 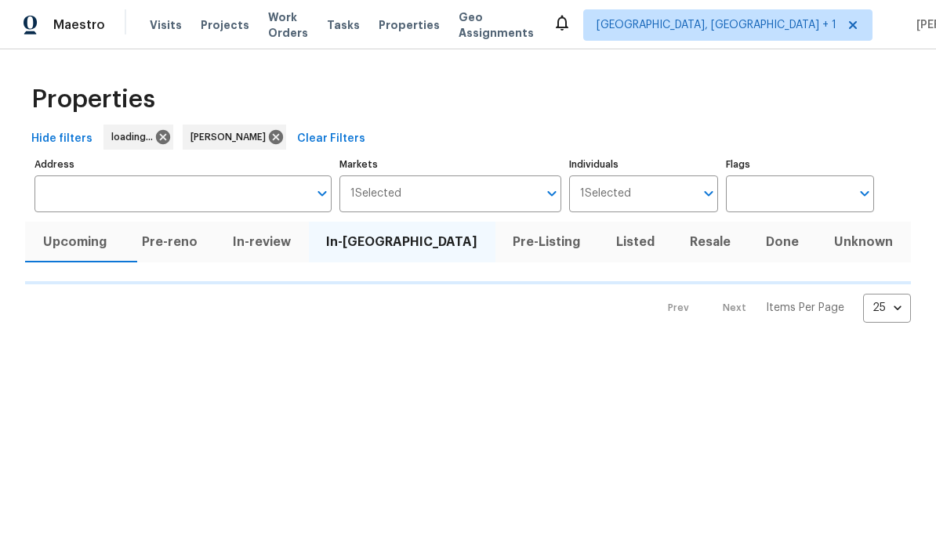 What do you see at coordinates (75, 242) in the screenshot?
I see `span: Upcoming` at bounding box center [75, 242].